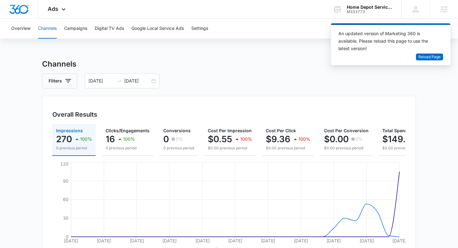  Describe the element at coordinates (119, 81) in the screenshot. I see `span: to` at that location.